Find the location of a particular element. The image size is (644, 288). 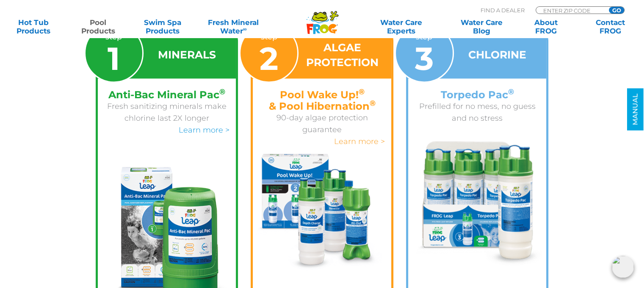

p: Find A Dealer is located at coordinates (503, 10).